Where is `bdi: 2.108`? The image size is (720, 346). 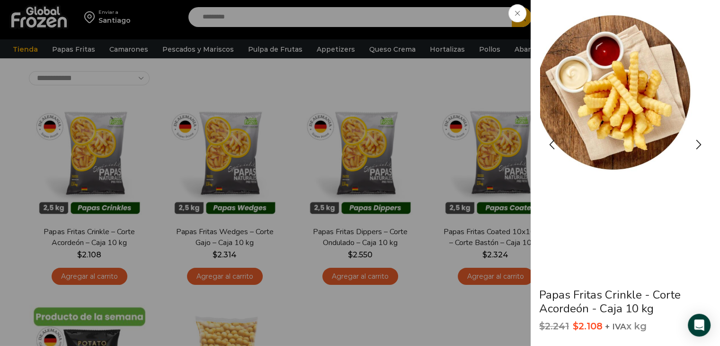
bdi: 2.108 is located at coordinates (588, 326).